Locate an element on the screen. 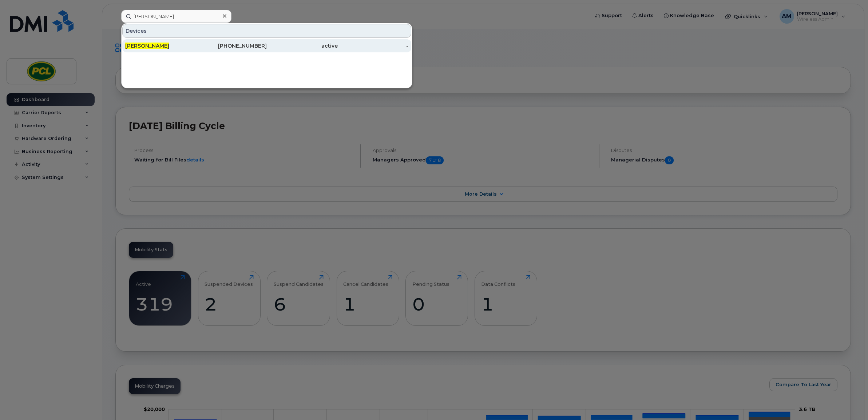 This screenshot has height=420, width=868. div: Devices is located at coordinates (267, 31).